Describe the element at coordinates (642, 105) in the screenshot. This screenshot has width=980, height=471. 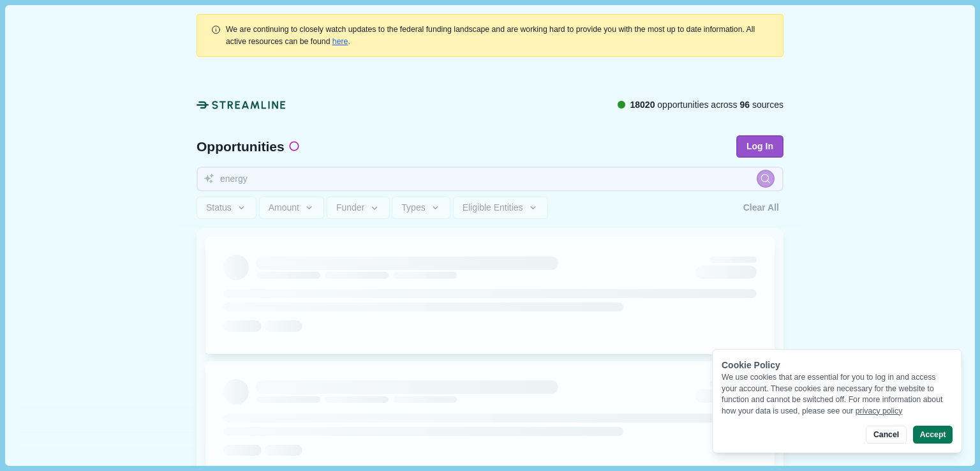
I see `span: 18020` at that location.